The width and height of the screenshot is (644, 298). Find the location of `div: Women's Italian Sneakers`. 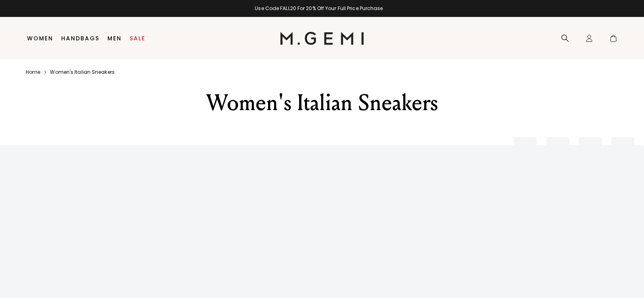

div: Women's Italian Sneakers is located at coordinates (322, 103).